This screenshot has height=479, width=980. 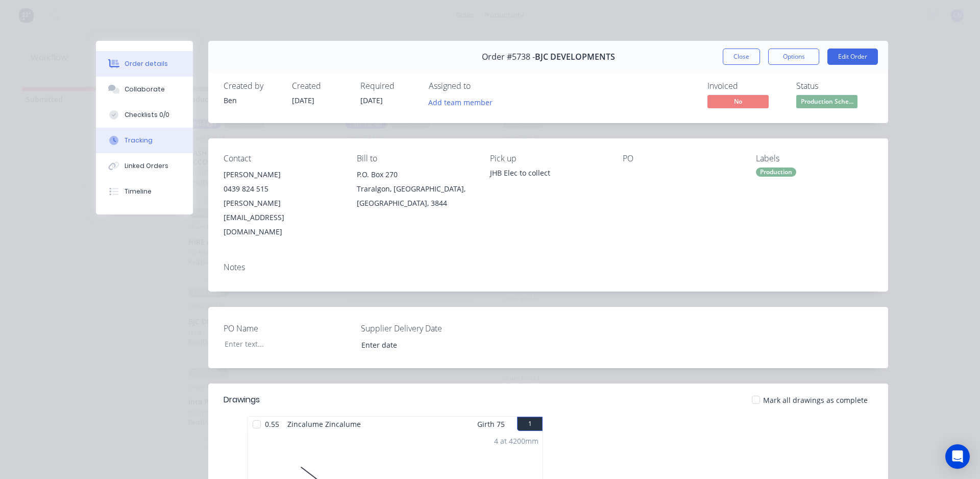 What do you see at coordinates (776, 172) in the screenshot?
I see `div: Production` at bounding box center [776, 172].